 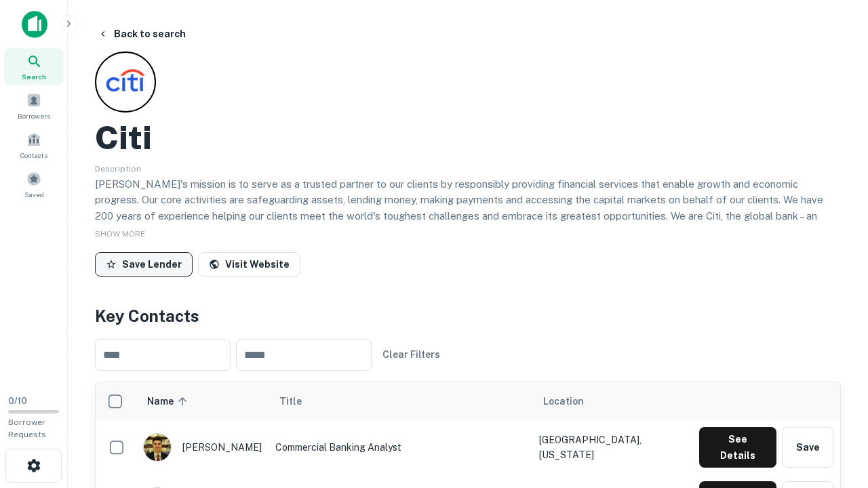 What do you see at coordinates (34, 145) in the screenshot?
I see `div: Contacts` at bounding box center [34, 145].